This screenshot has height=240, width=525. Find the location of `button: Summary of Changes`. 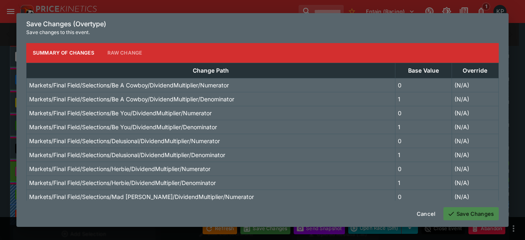

button: Summary of Changes is located at coordinates (64, 53).